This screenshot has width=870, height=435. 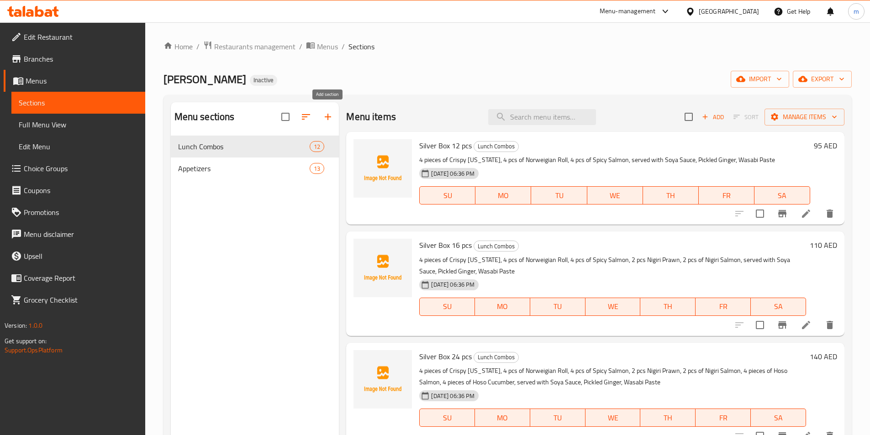 I want to click on span: Sort sections, so click(x=306, y=117).